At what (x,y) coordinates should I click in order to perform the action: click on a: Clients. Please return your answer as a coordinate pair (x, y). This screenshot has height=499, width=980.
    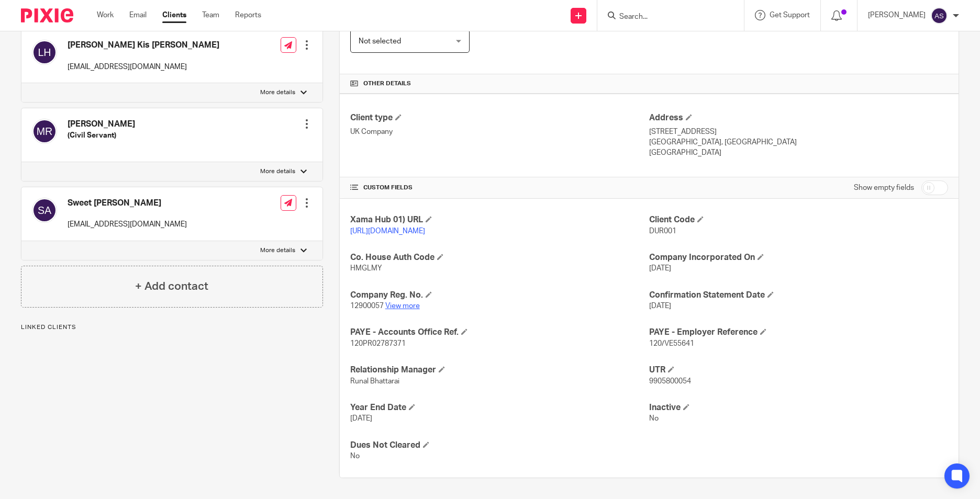
    Looking at the image, I should click on (174, 15).